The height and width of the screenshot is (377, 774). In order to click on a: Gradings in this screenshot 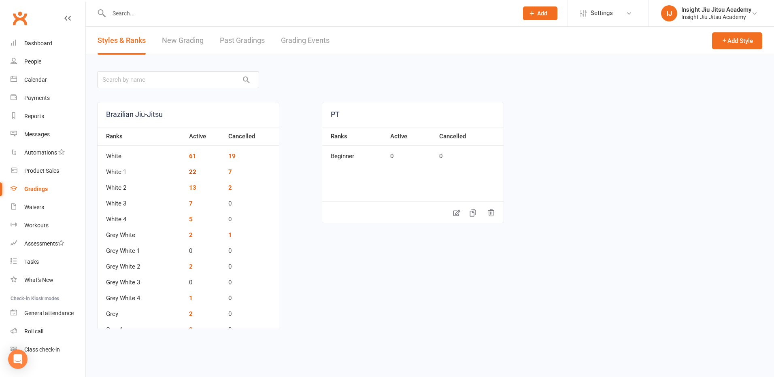, I will do `click(48, 189)`.